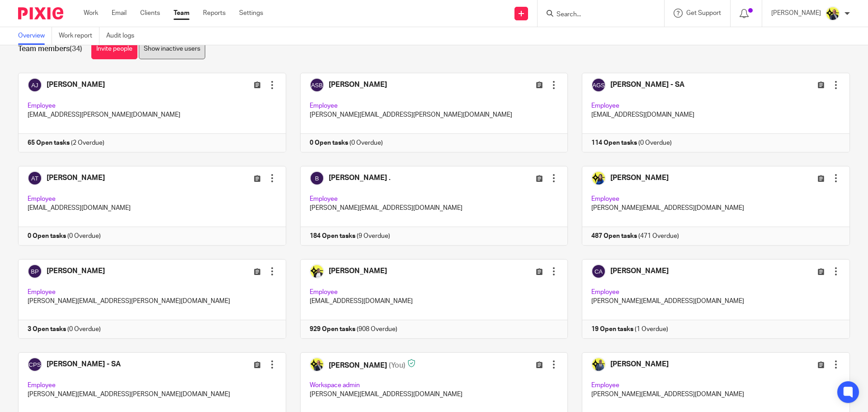 This screenshot has height=412, width=868. I want to click on img: Pixie, so click(41, 13).